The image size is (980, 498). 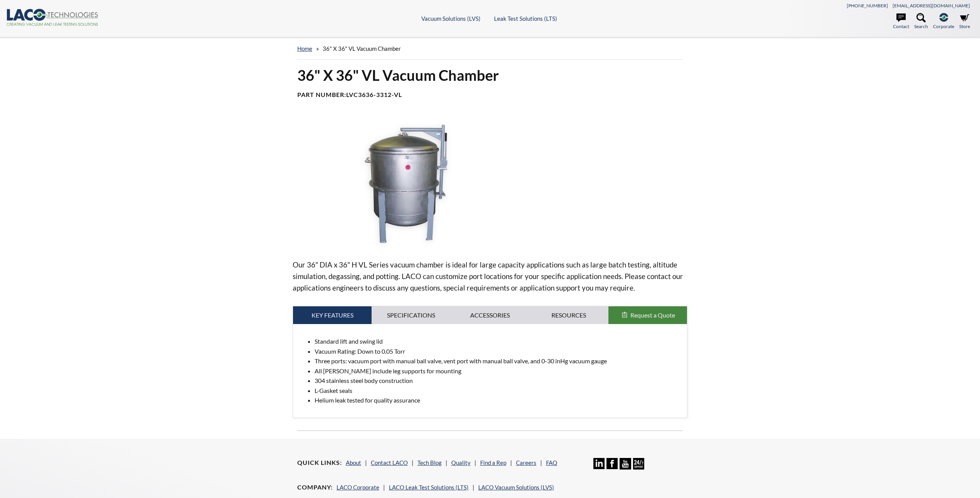 I want to click on a: Resources, so click(x=569, y=315).